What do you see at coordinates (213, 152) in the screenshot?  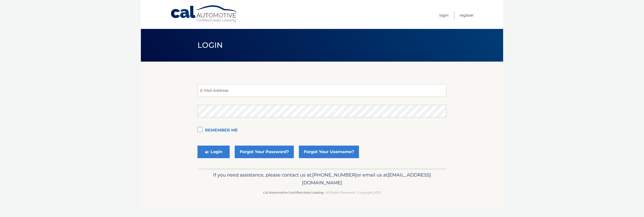 I see `button: Login` at bounding box center [213, 152].